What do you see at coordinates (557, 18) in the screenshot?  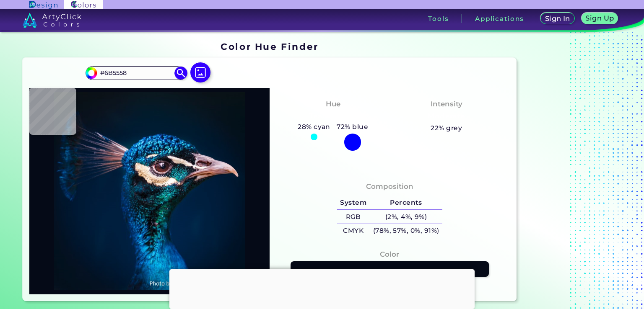 I see `a: Sign In` at bounding box center [557, 18].